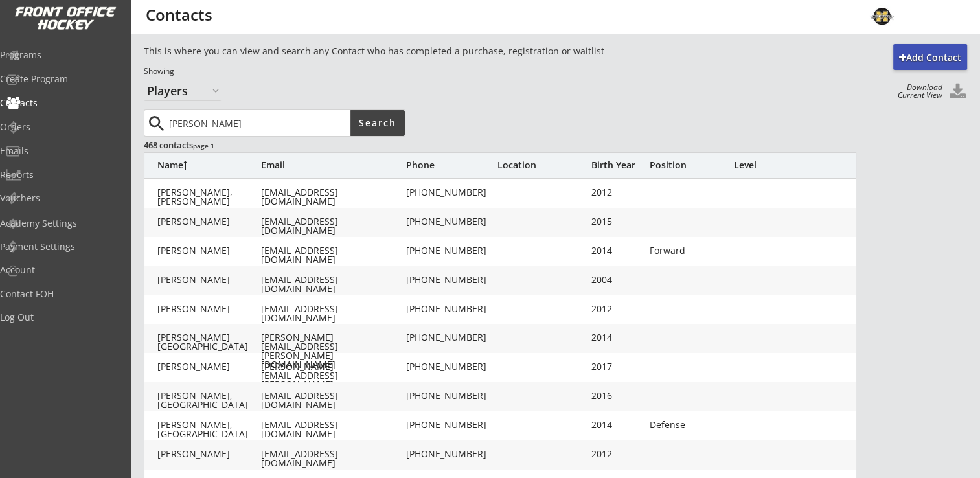 This screenshot has height=478, width=980. I want to click on div: Phone, so click(452, 166).